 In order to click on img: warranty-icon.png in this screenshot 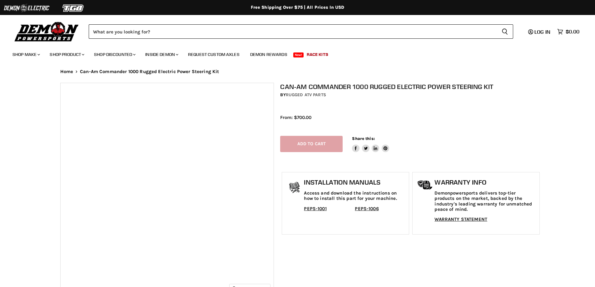, I will do `click(425, 185)`.